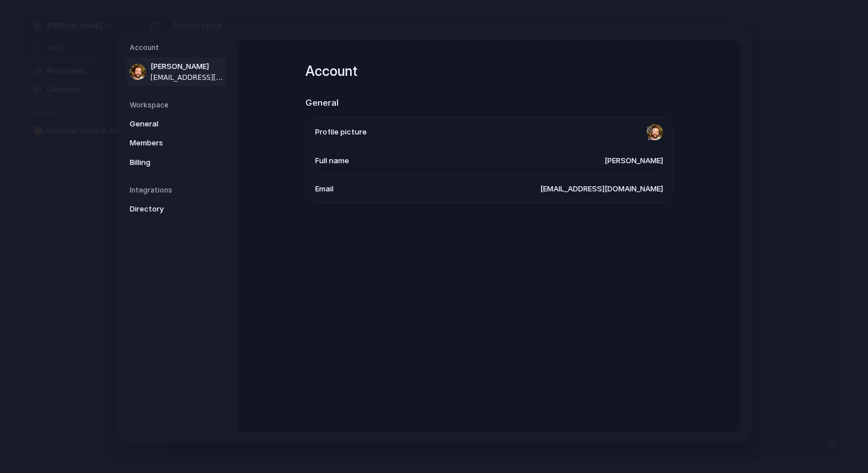 This screenshot has height=473, width=868. Describe the element at coordinates (489, 71) in the screenshot. I see `h1: Account` at that location.